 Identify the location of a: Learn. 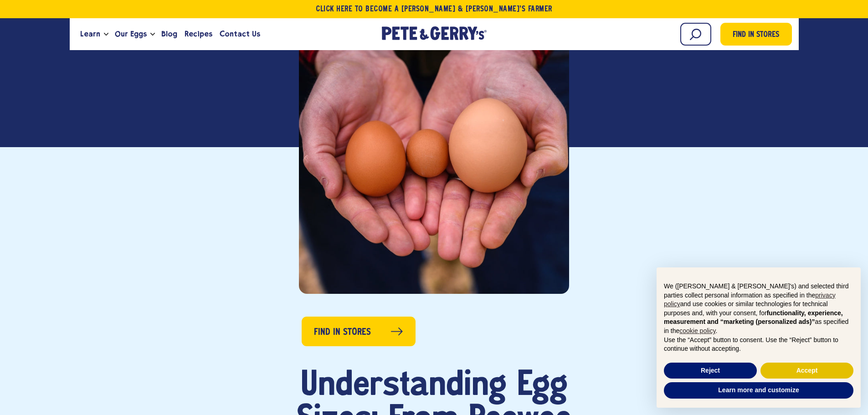
(90, 34).